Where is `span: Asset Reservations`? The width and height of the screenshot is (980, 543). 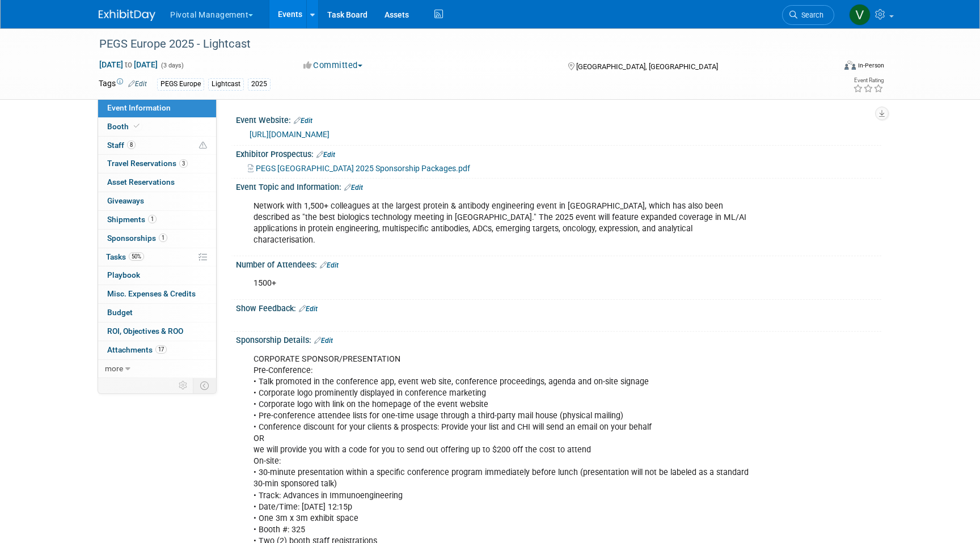 span: Asset Reservations is located at coordinates (140, 182).